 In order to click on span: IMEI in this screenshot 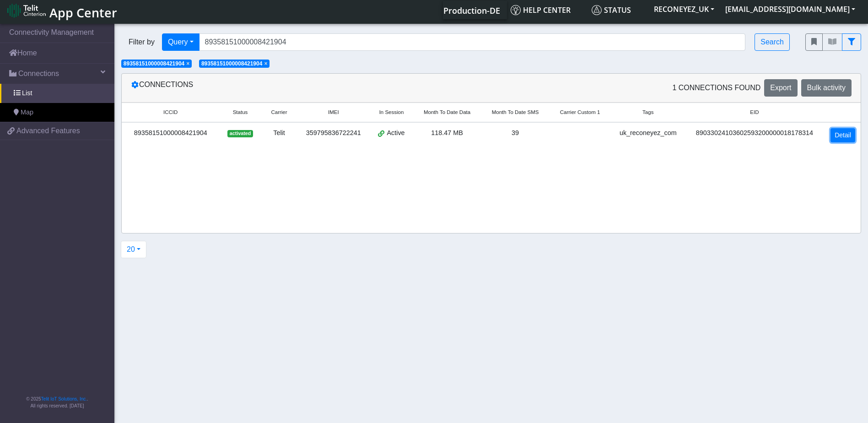, I will do `click(334, 112)`.